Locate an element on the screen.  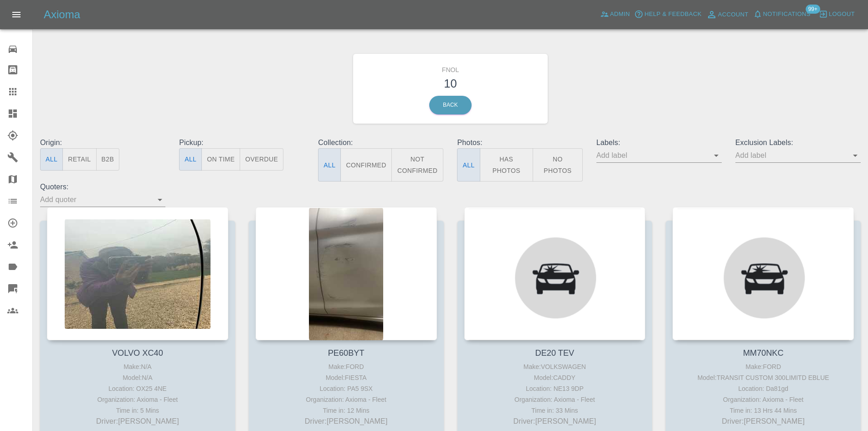
a: Account is located at coordinates (727, 15).